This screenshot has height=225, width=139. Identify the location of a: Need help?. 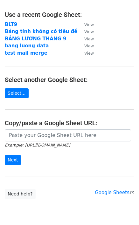
(20, 194).